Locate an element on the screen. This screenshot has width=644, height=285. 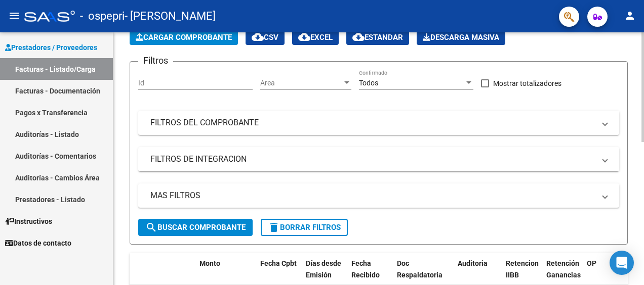
button: EXCEL is located at coordinates (315, 37).